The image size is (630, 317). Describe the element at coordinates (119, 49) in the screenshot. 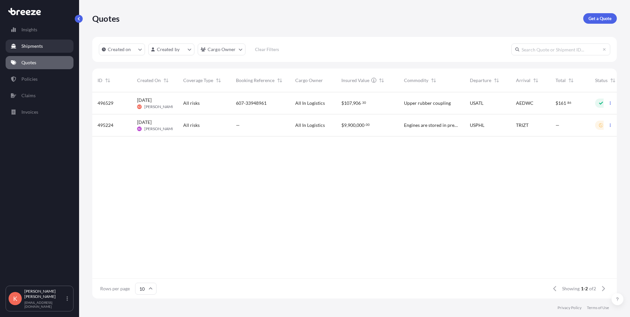

I see `p: Created on` at that location.